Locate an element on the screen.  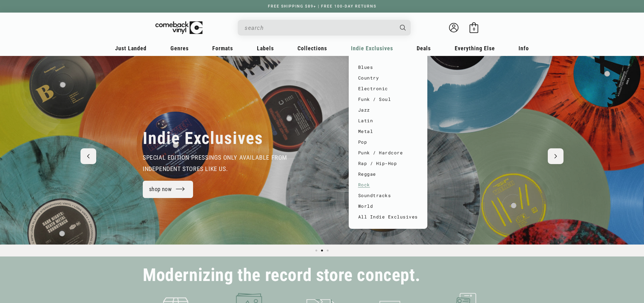
h2: Modernizing the record store concept. is located at coordinates (282, 275).